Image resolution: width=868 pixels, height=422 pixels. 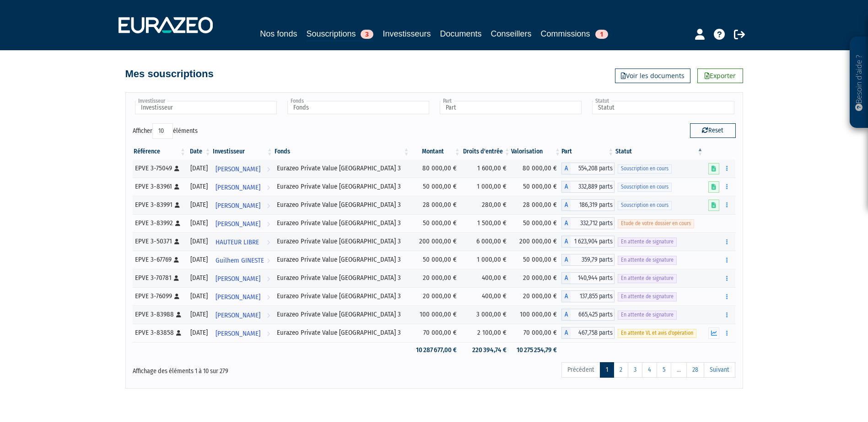 What do you see at coordinates (160, 242) in the screenshot?
I see `div: EPVE 3-50371` at bounding box center [160, 242].